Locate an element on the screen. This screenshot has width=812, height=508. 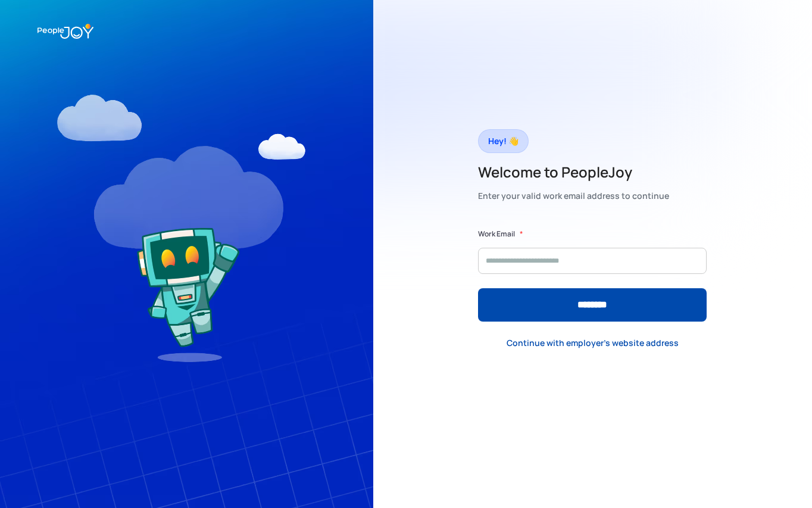
div: Enter your valid work email address to continue is located at coordinates (573, 196).